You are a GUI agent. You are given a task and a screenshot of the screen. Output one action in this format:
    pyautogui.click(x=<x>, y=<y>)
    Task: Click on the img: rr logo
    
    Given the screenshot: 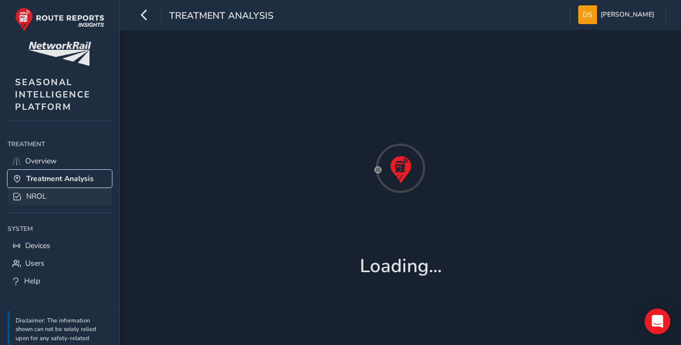 What is the action you would take?
    pyautogui.click(x=59, y=19)
    